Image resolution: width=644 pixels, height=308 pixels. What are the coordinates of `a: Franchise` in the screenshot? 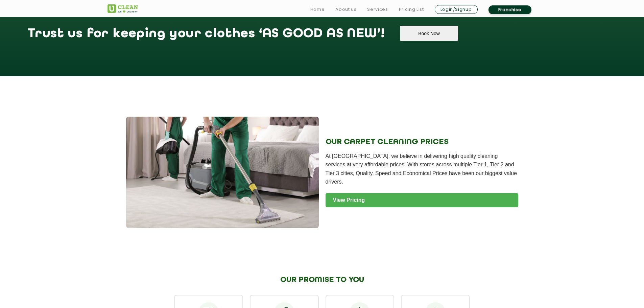 It's located at (510, 10).